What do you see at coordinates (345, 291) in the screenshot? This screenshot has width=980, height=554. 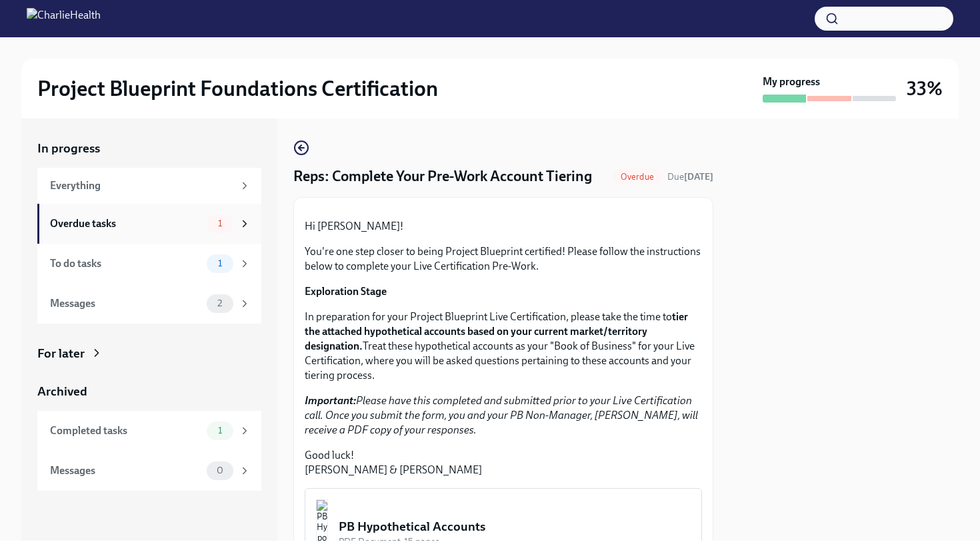 I see `strong: Exploration Stage` at bounding box center [345, 291].